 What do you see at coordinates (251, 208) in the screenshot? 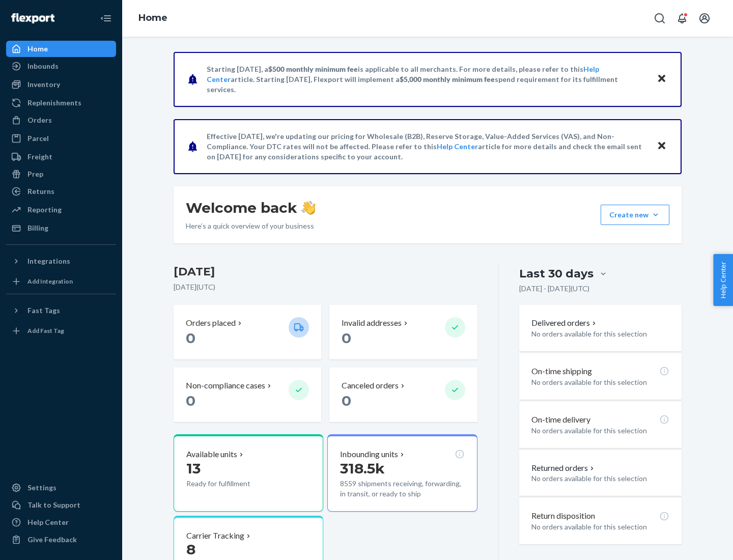
I see `h1: Welcome back` at bounding box center [251, 208].